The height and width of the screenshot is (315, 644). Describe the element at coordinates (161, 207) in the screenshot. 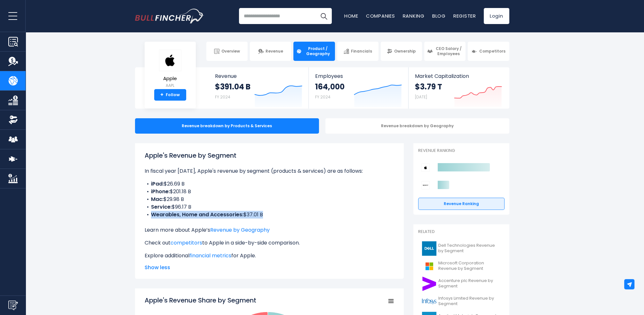

I see `b: Service:` at that location.